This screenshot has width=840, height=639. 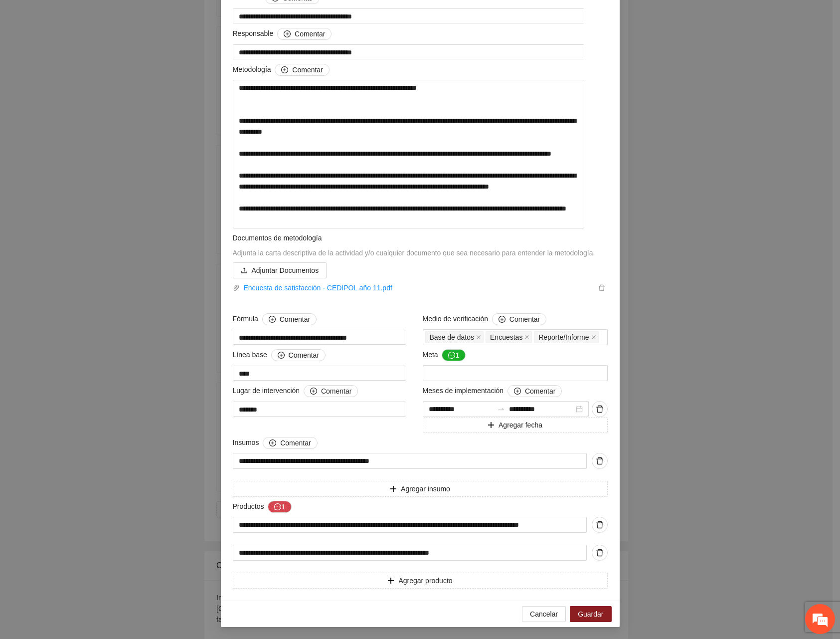 I want to click on span: Agregar insumo, so click(x=425, y=489).